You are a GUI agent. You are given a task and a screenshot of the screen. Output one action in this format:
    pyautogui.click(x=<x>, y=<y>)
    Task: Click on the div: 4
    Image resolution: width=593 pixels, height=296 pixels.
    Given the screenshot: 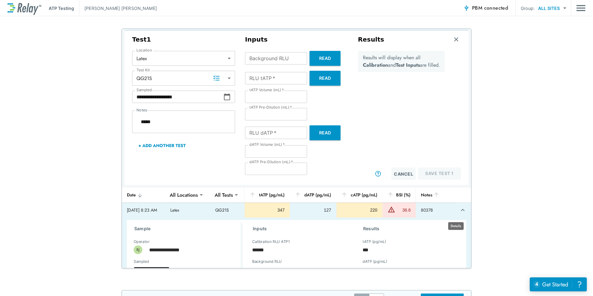 What is the action you would take?
    pyautogui.click(x=7, y=7)
    